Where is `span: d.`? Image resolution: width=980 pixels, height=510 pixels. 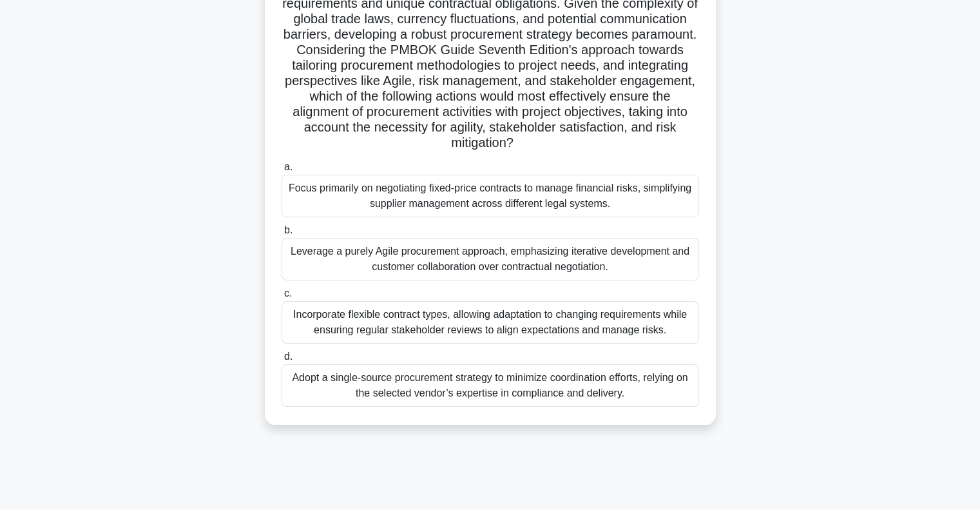
span: d. is located at coordinates (288, 356).